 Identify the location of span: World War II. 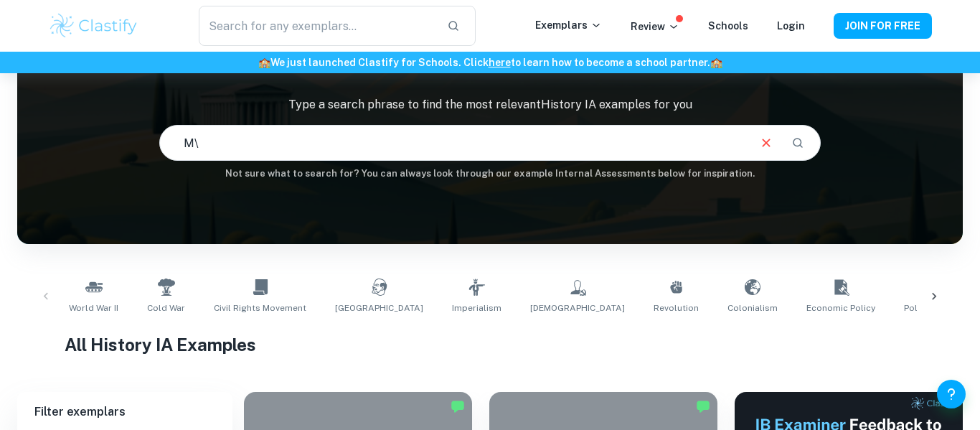
(93, 308).